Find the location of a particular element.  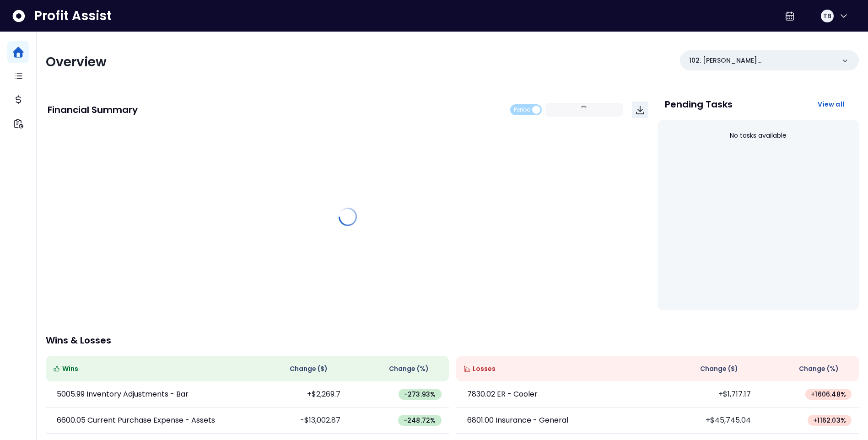

td: -$13,002.87 is located at coordinates (297, 421).